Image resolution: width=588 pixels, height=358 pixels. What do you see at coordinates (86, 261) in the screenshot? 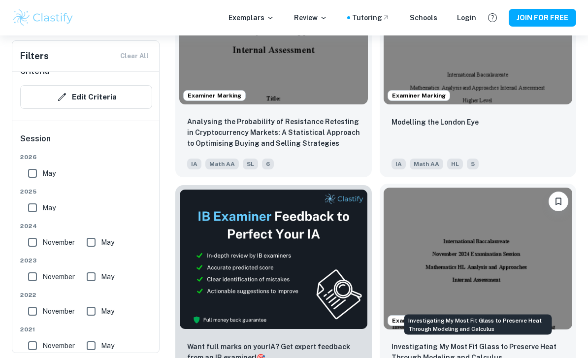
I see `span: 2023` at bounding box center [86, 261].